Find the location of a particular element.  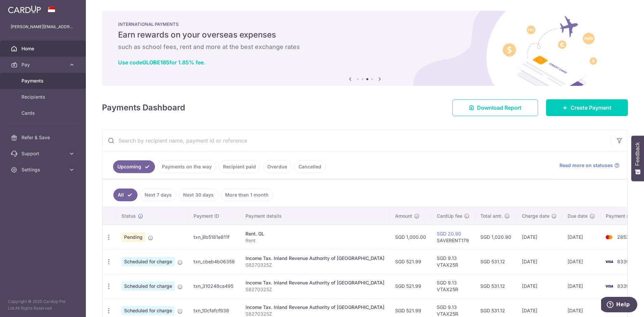

span: Charge date is located at coordinates (536, 216).